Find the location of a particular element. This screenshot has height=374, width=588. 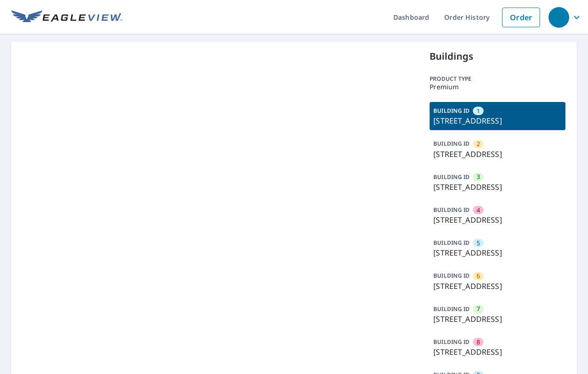

a: Order is located at coordinates (521, 17).